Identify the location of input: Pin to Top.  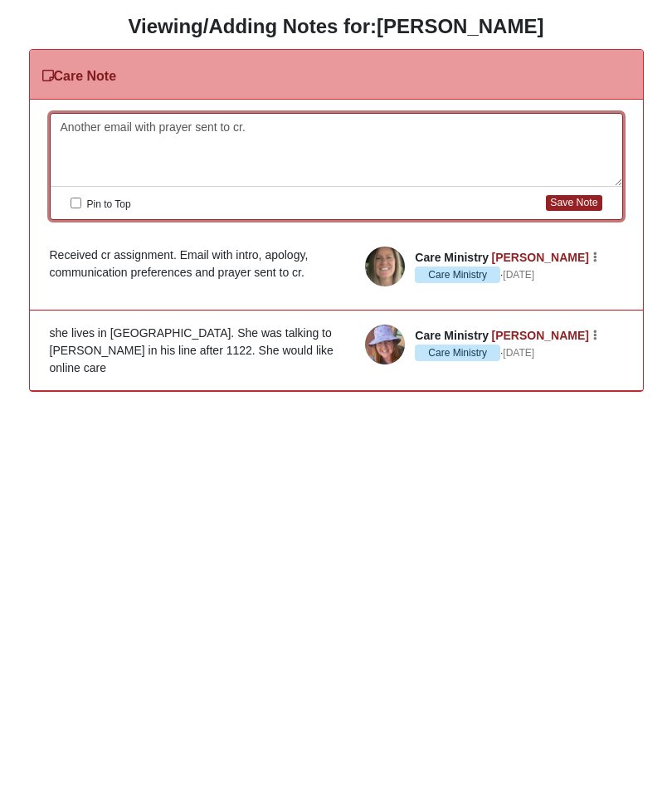
(76, 203).